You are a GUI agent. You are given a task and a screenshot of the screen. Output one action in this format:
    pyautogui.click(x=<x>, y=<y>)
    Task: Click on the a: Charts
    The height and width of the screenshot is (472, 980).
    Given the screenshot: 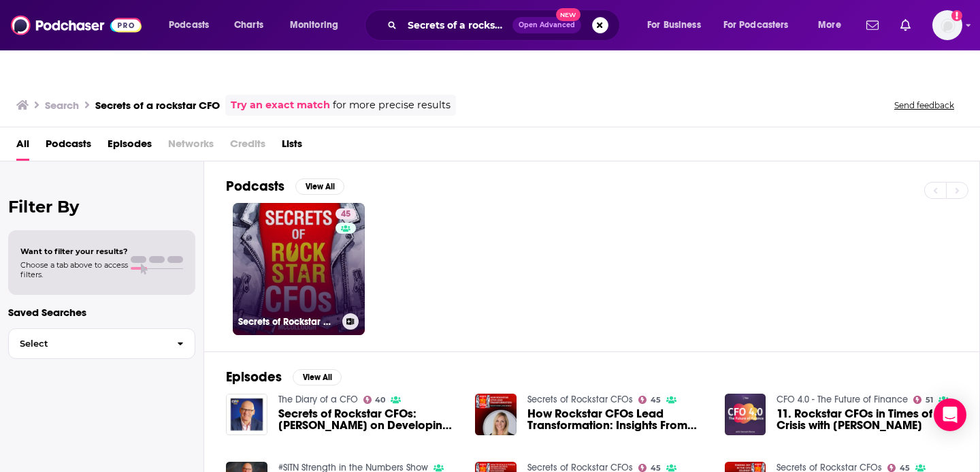 What is the action you would take?
    pyautogui.click(x=248, y=25)
    